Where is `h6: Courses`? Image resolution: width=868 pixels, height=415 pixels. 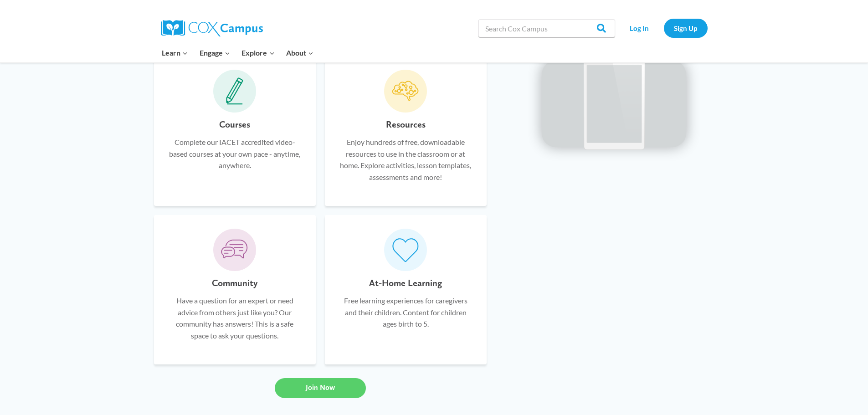 h6: Courses is located at coordinates (235, 124).